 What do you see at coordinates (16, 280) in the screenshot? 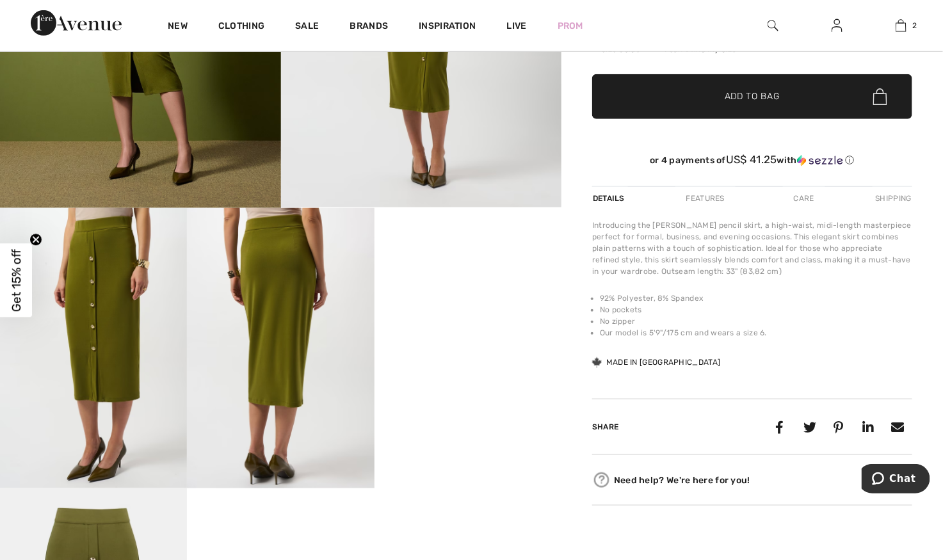
I see `span: Get 15% off` at bounding box center [16, 280].